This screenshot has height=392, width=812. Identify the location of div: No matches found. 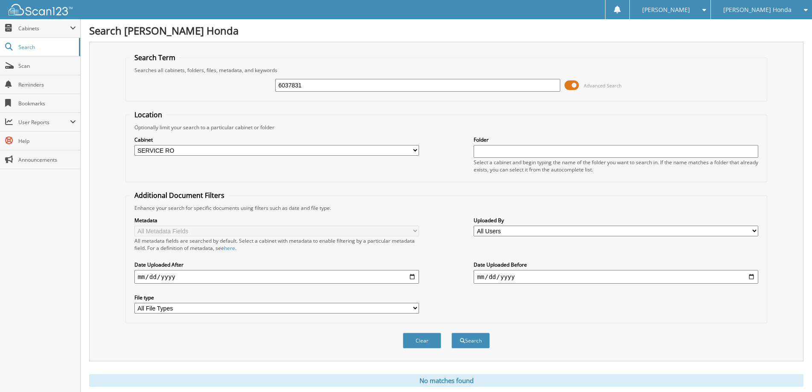
(446, 381).